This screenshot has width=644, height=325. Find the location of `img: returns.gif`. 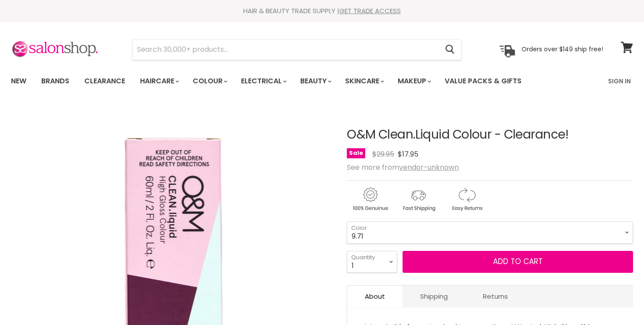

img: returns.gif is located at coordinates (466, 200).